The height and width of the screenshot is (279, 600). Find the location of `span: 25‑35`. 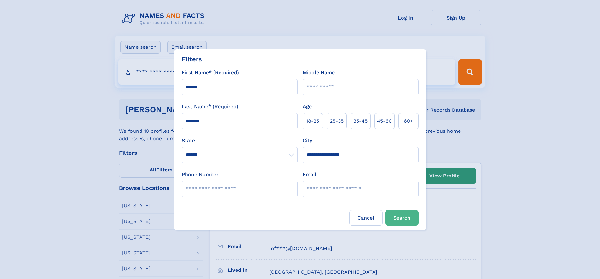

span: 25‑35 is located at coordinates (337, 121).